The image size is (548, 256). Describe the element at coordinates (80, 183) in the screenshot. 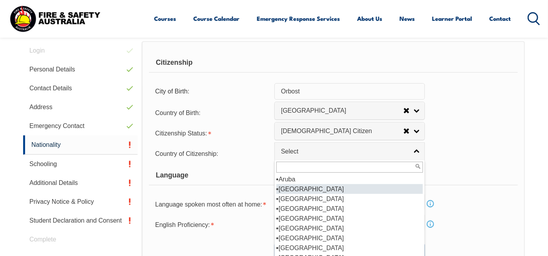

I see `a: Additional Details` at that location.